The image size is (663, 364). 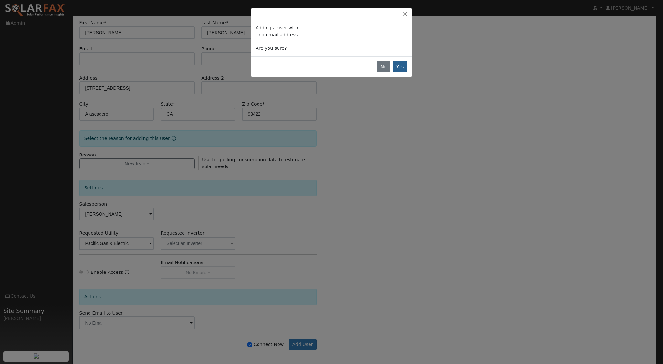 I want to click on span: Adding a user with:, so click(x=278, y=28).